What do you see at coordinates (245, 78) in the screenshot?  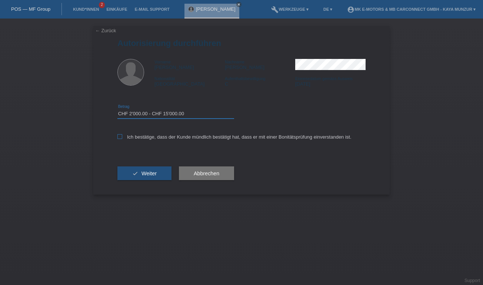 I see `span: Aufenthaltsbewilligung` at bounding box center [245, 78].